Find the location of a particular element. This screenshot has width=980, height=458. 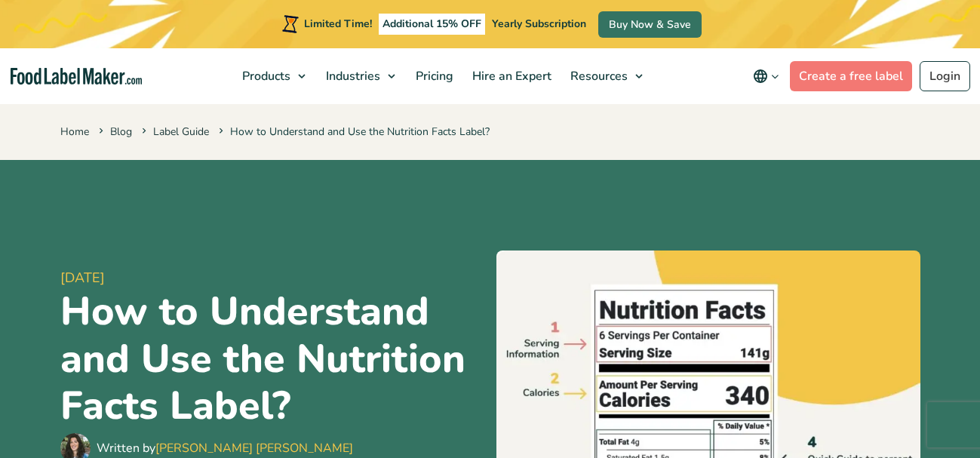

a: Blog is located at coordinates (120, 131).